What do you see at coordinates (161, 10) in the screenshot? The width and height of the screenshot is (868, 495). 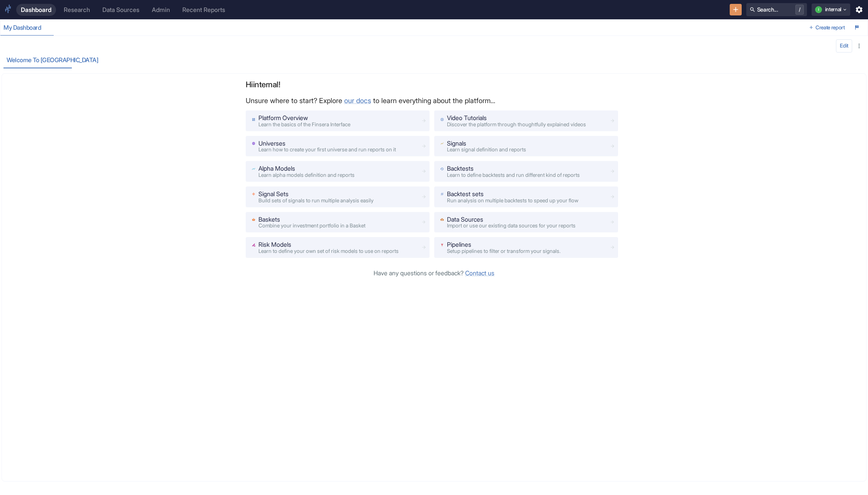 I see `div: Admin` at bounding box center [161, 10].